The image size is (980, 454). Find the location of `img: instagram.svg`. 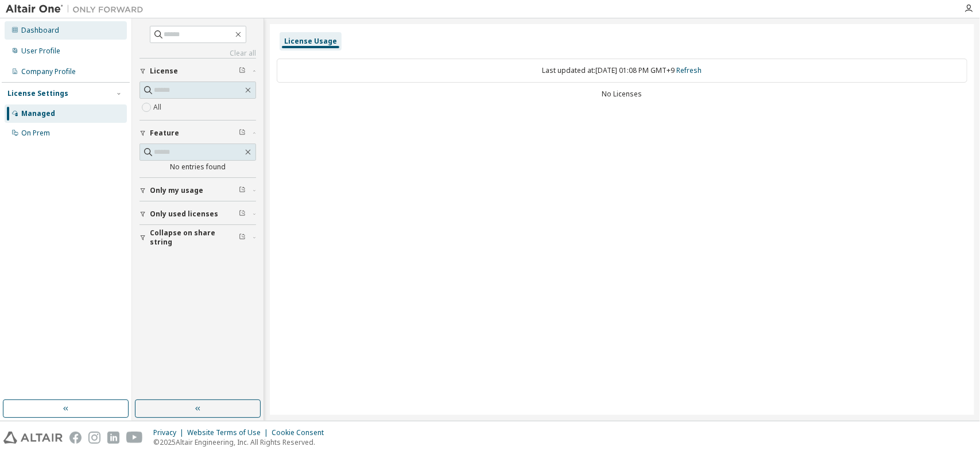

img: instagram.svg is located at coordinates (94, 438).